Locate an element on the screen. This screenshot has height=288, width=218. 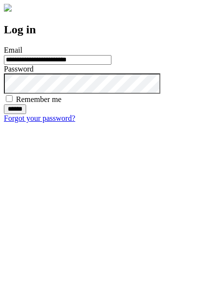
label: Remember me is located at coordinates (39, 99).